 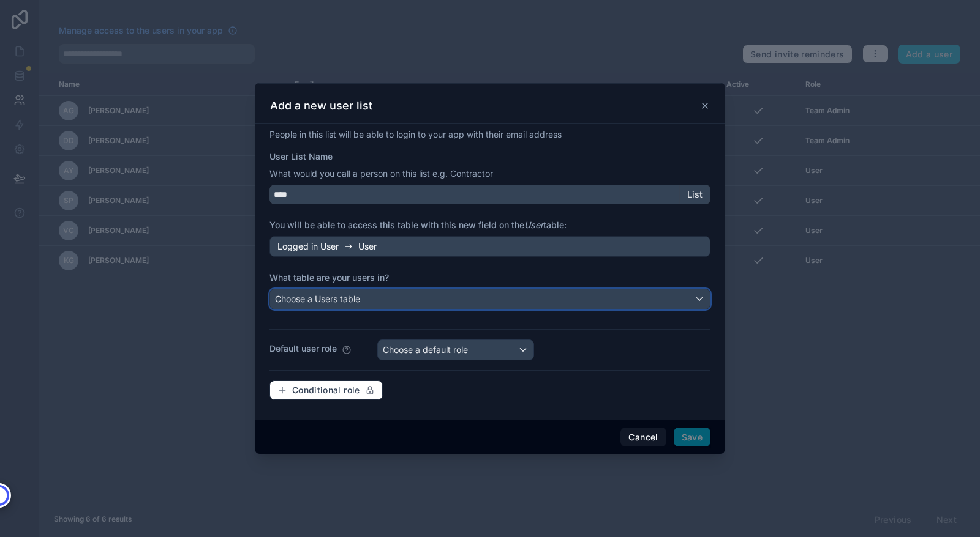 What do you see at coordinates (418, 225) in the screenshot?
I see `span: You will be able to access this table with this new field on the table:` at bounding box center [418, 225].